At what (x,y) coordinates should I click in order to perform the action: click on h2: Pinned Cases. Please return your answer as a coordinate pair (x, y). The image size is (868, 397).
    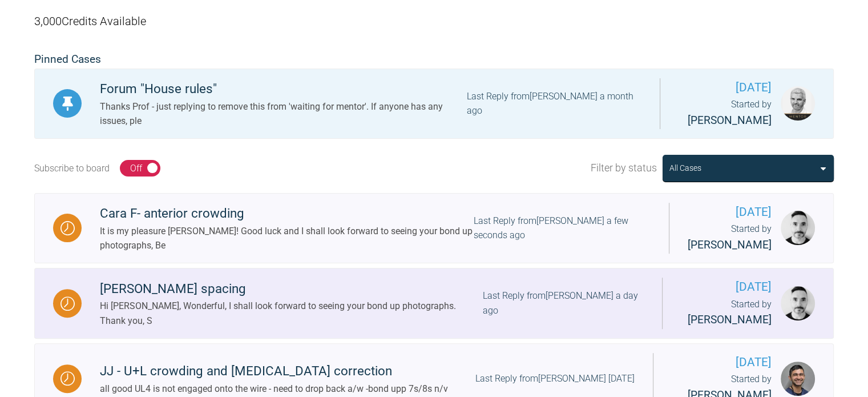
    Looking at the image, I should click on (434, 59).